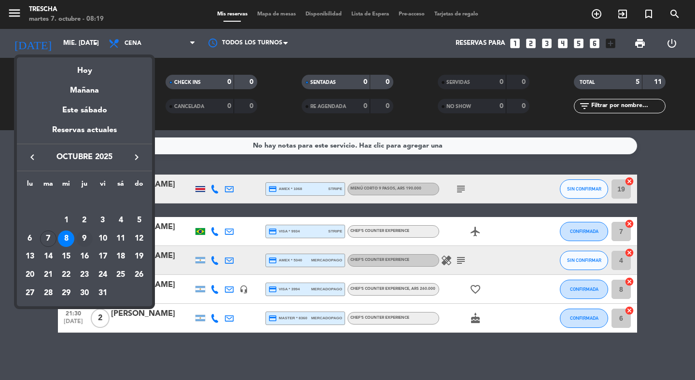  I want to click on td: 10 de octubre de 2025, so click(103, 239).